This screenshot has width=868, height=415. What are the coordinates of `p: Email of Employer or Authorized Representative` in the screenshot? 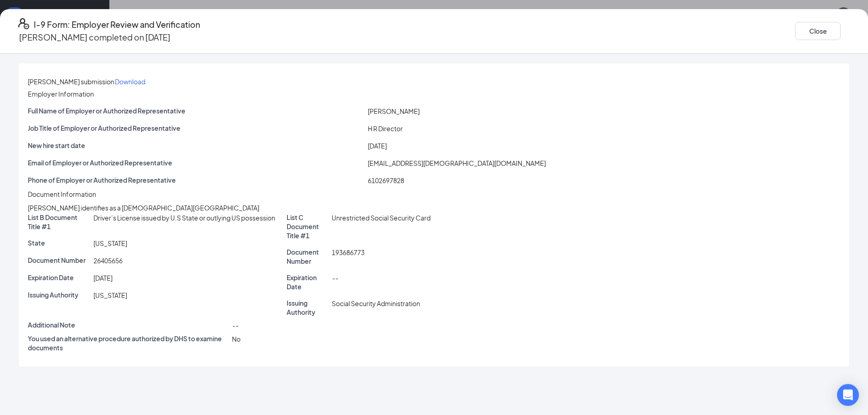 It's located at (196, 163).